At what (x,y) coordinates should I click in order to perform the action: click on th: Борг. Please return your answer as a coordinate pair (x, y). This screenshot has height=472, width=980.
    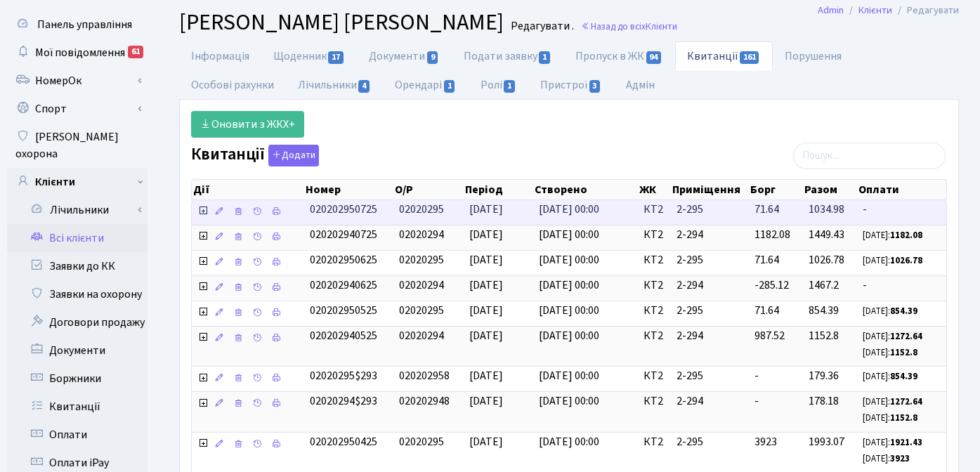
    Looking at the image, I should click on (776, 189).